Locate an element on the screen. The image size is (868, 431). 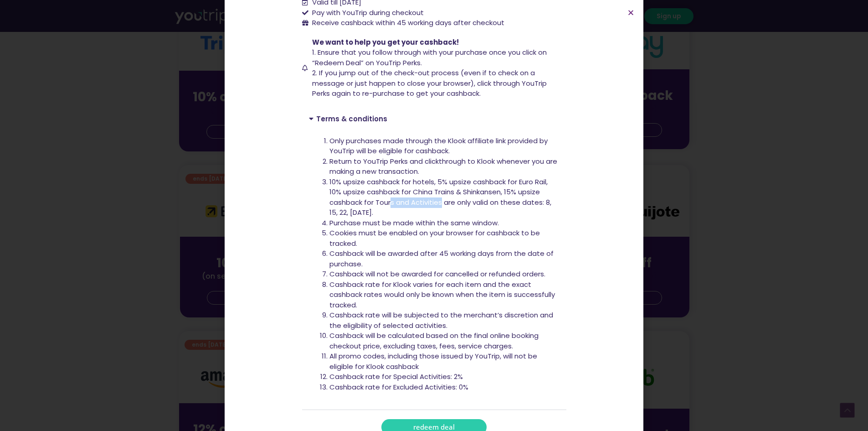
span: 10% upsize cashback for hotels, 5% upsize cashback for Euro Rail, 10% upsize cashback for China T... is located at coordinates (440, 197).